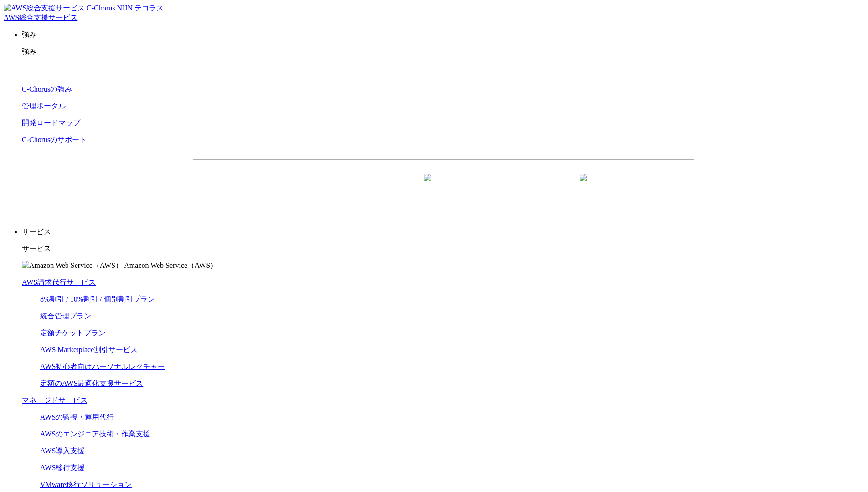 The height and width of the screenshot is (492, 868). I want to click on a: C-Chorusのサポート, so click(54, 140).